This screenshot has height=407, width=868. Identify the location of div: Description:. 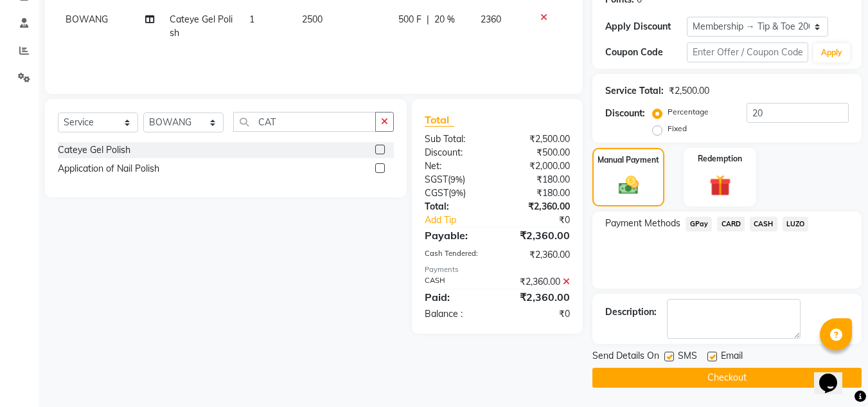
(631, 311).